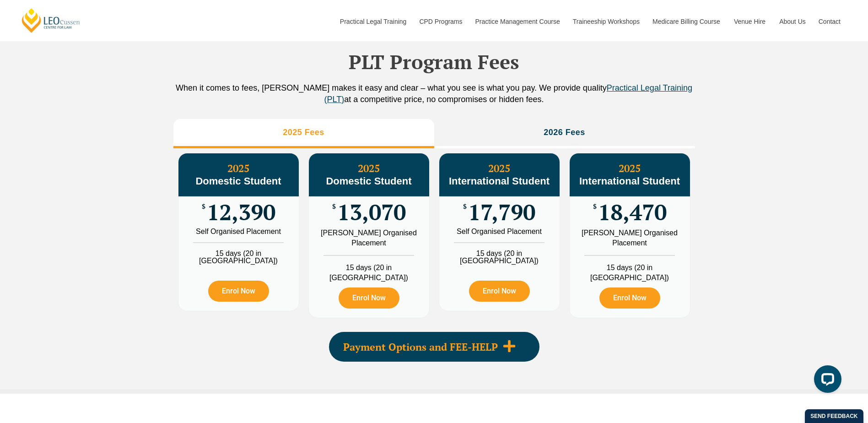 The height and width of the screenshot is (423, 868). What do you see at coordinates (564, 132) in the screenshot?
I see `h3: 2026 Fees` at bounding box center [564, 132].